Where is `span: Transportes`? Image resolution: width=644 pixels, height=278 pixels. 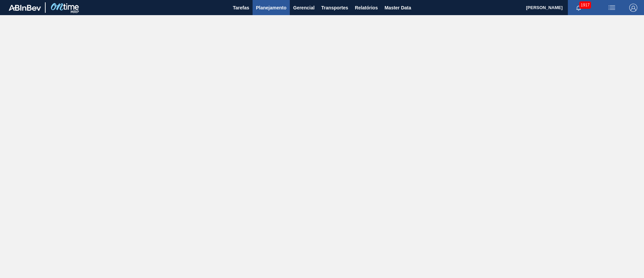
span: Transportes is located at coordinates (335, 8).